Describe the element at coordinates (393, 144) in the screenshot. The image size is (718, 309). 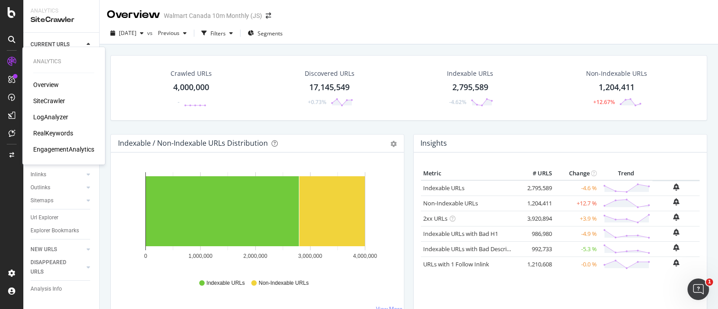
I see `div: gear` at that location.